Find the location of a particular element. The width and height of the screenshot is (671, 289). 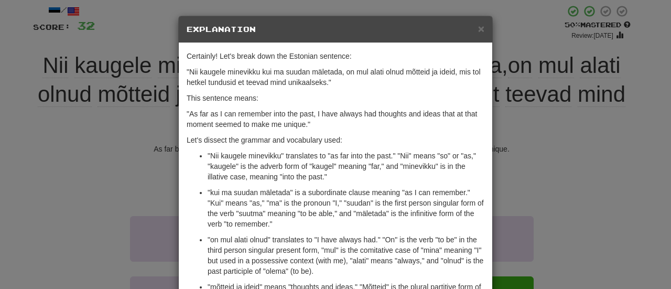

button: Close is located at coordinates (481, 28).